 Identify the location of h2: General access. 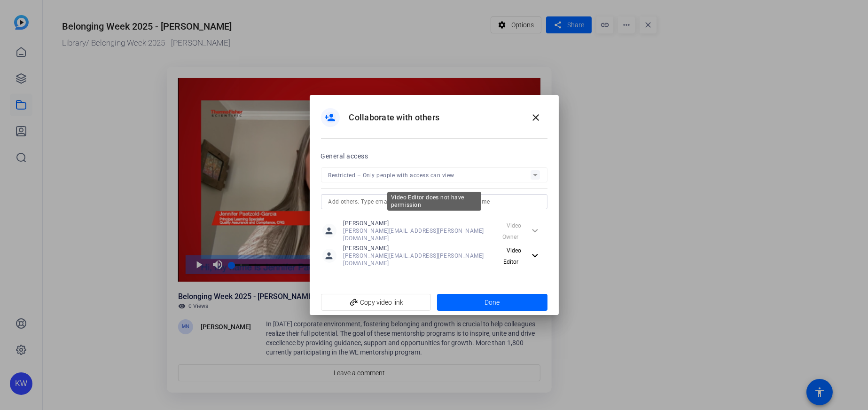
(345, 156).